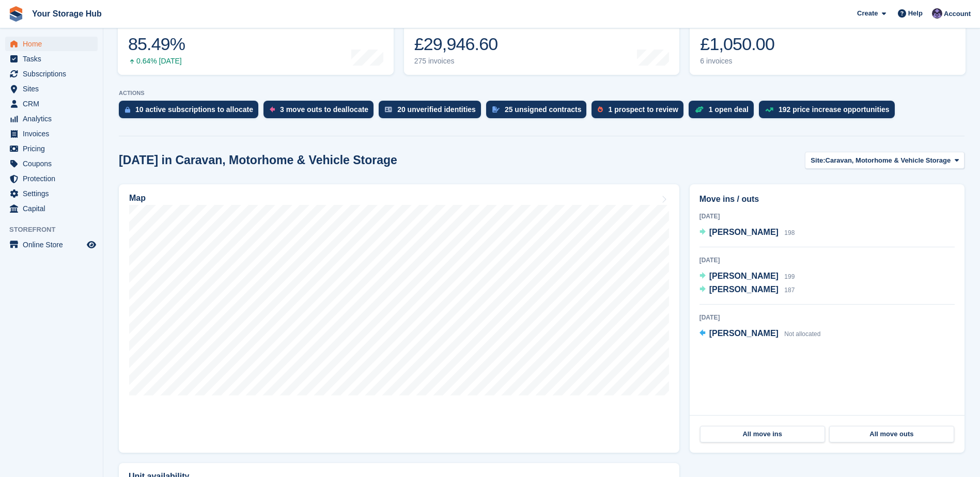  Describe the element at coordinates (389, 109) in the screenshot. I see `img: verify_identity-adf6edd0f0f0b5bbfe63781bf79b02c33cf7c696d77639b501bdc392416b5a36.svg` at that location.